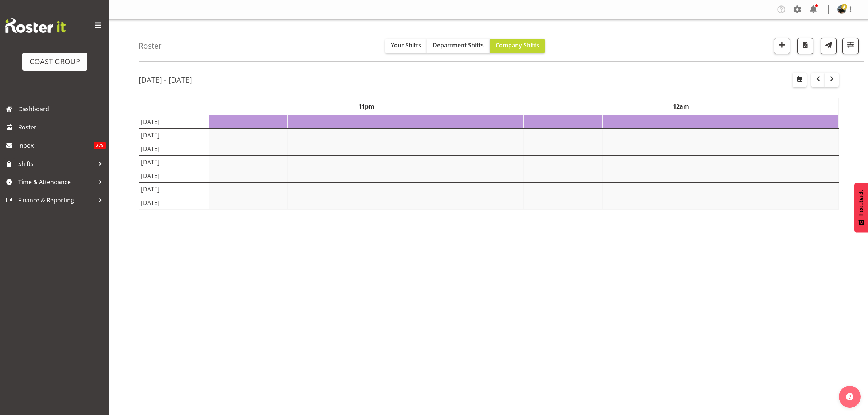  What do you see at coordinates (517, 45) in the screenshot?
I see `span: Company Shifts` at bounding box center [517, 45].